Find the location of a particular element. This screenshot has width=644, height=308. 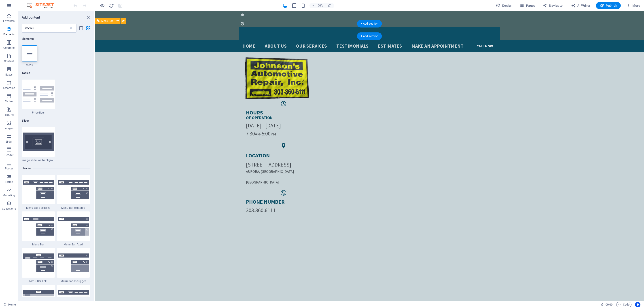

h6: Session time is located at coordinates (607, 305).